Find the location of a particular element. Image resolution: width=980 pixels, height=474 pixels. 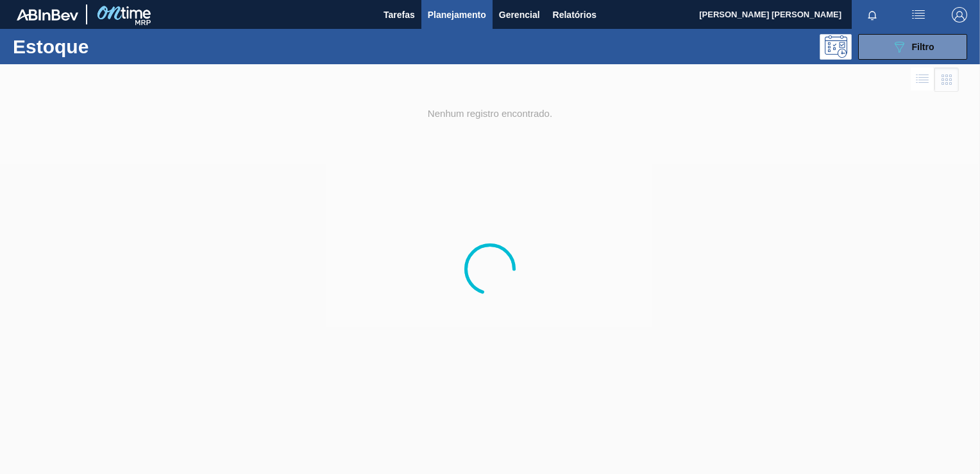

span: Planejamento is located at coordinates (456, 15).